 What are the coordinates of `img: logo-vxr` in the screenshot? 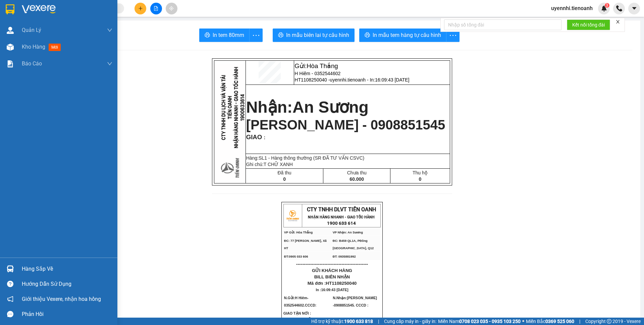 It's located at (10, 9).